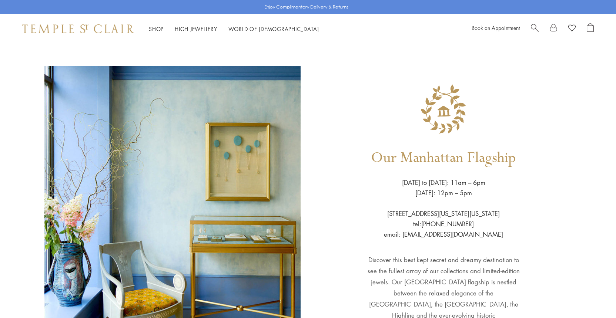 The image size is (616, 318). Describe the element at coordinates (306, 7) in the screenshot. I see `p: Enjoy Complimentary Delivery & Returns` at that location.